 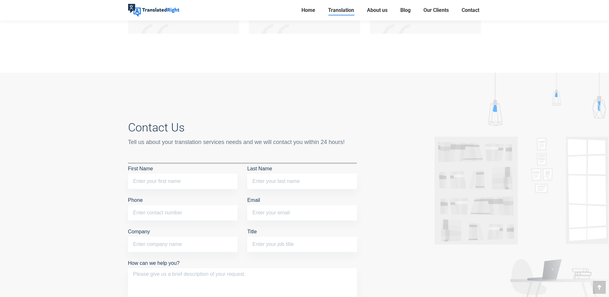 What do you see at coordinates (341, 10) in the screenshot?
I see `a: Translation` at bounding box center [341, 10].